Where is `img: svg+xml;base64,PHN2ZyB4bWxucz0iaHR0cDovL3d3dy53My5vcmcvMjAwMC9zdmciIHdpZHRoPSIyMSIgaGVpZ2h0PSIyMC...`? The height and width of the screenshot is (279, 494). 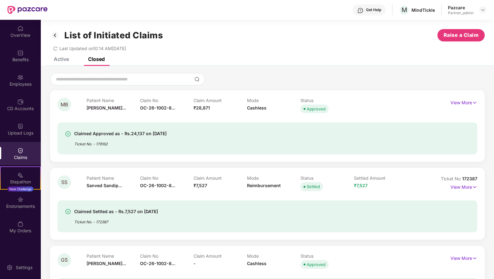
img: svg+xml;base64,PHN2ZyB4bWxucz0iaHR0cDovL3d3dy53My5vcmcvMjAwMC9zdmciIHdpZHRoPSIyMSIgaGVpZ2h0PSIyMC... is located at coordinates (20, 175).